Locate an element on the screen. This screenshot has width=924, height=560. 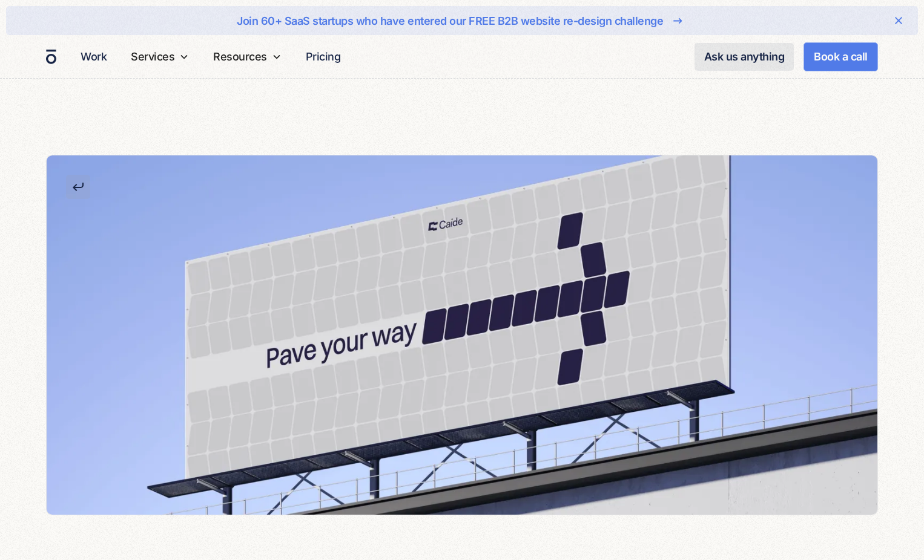
div: Join 60+ SaaS startups who have entered our FREE B2B website re-design challenge is located at coordinates (449, 20).